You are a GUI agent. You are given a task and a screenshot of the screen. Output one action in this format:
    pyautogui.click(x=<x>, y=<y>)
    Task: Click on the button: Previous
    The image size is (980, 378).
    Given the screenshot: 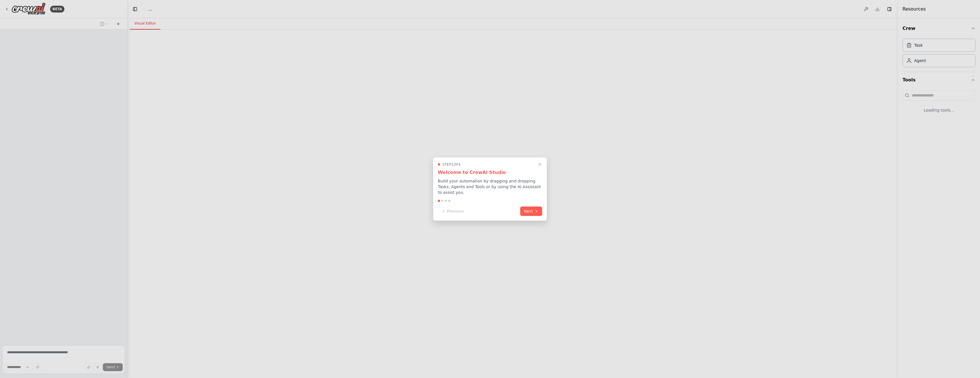 What is the action you would take?
    pyautogui.click(x=452, y=211)
    